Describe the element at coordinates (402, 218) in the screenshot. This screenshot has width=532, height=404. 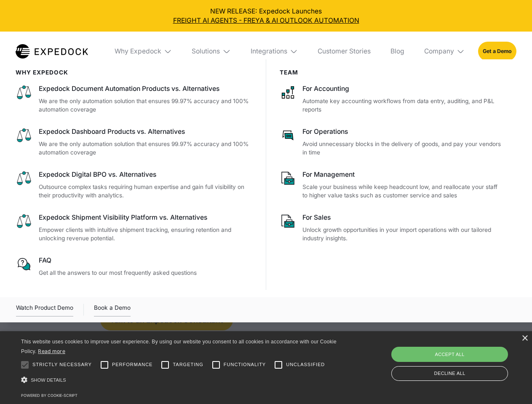
I see `div: For Sales` at that location.